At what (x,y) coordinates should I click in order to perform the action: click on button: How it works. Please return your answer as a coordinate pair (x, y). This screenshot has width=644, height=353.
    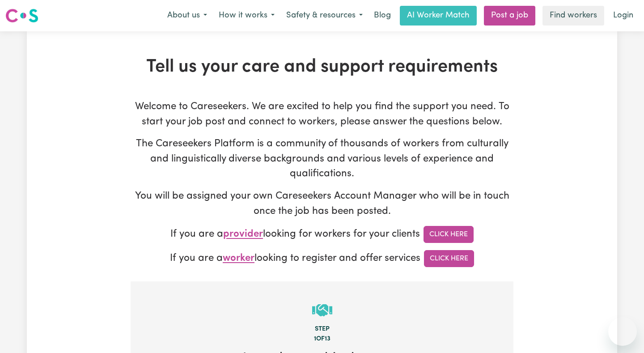
    Looking at the image, I should click on (246, 16).